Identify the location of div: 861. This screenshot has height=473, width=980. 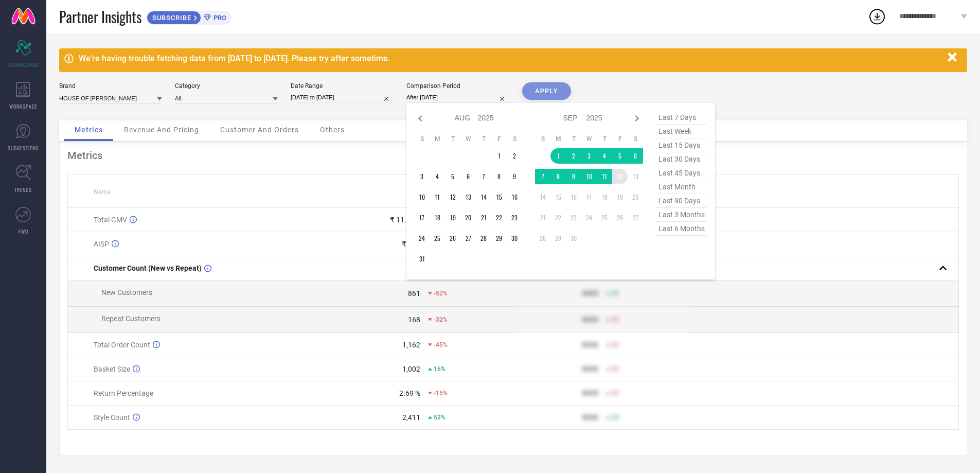
(414, 293).